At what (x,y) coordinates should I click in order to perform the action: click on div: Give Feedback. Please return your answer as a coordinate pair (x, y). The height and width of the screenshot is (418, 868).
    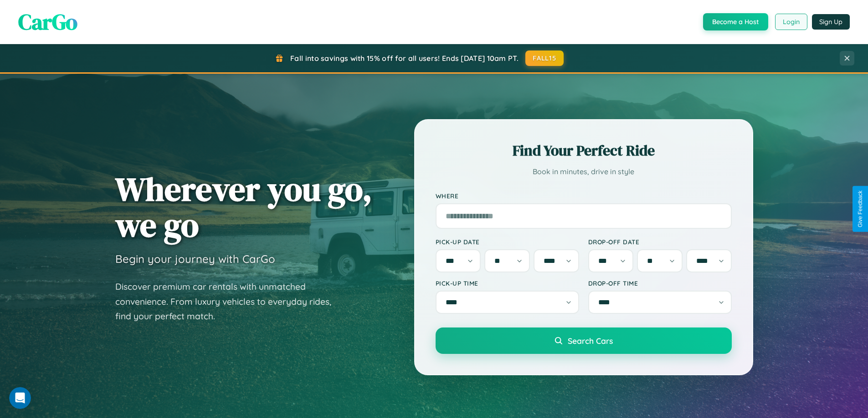
    Looking at the image, I should click on (860, 209).